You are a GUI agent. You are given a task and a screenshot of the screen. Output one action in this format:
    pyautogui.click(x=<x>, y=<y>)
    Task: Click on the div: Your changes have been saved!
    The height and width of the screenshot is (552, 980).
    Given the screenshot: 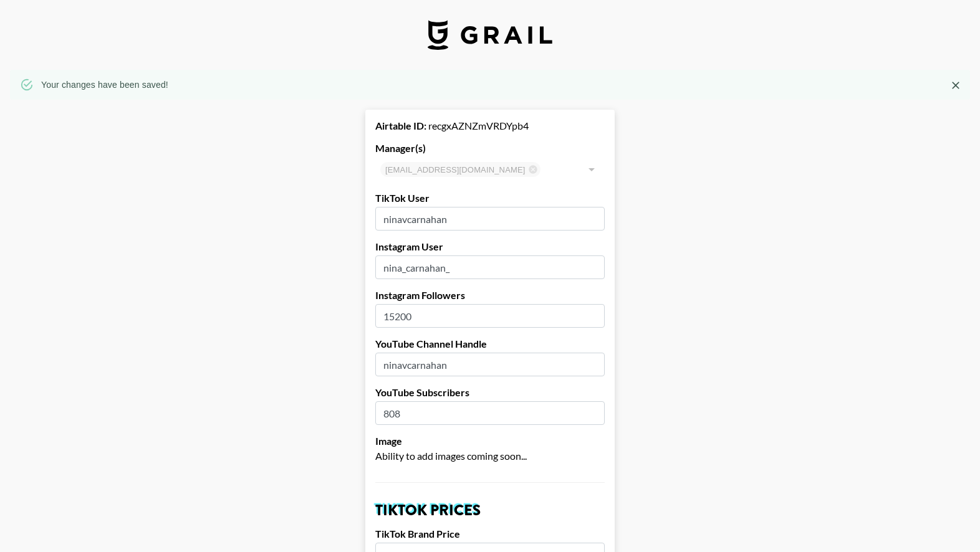 What is the action you would take?
    pyautogui.click(x=105, y=85)
    